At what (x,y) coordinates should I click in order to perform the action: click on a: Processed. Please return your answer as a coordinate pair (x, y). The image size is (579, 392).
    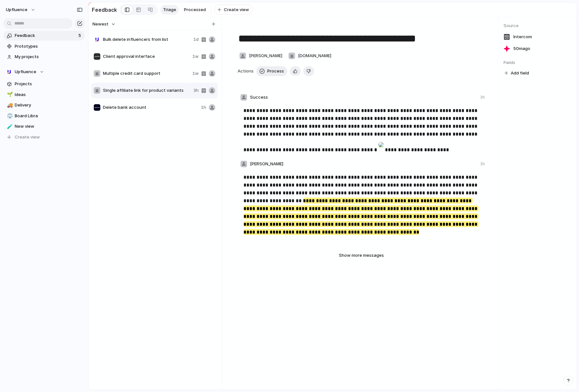
    Looking at the image, I should click on (195, 10).